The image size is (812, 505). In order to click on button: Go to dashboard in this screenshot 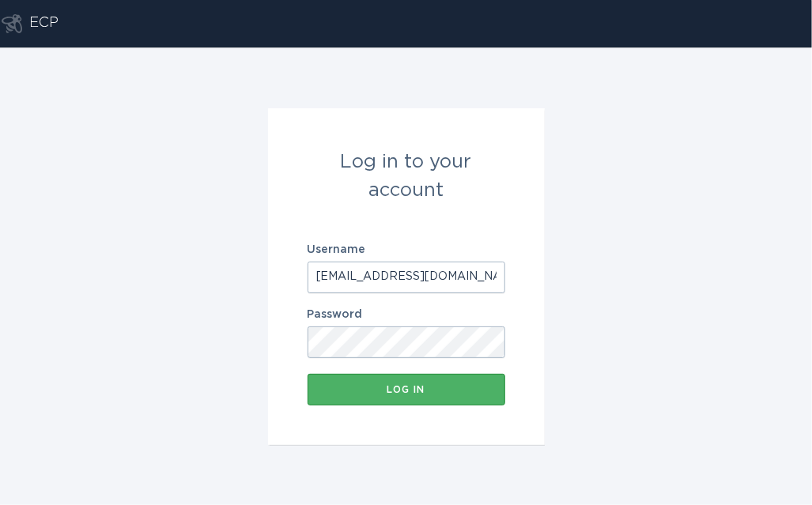, I will do `click(12, 24)`.